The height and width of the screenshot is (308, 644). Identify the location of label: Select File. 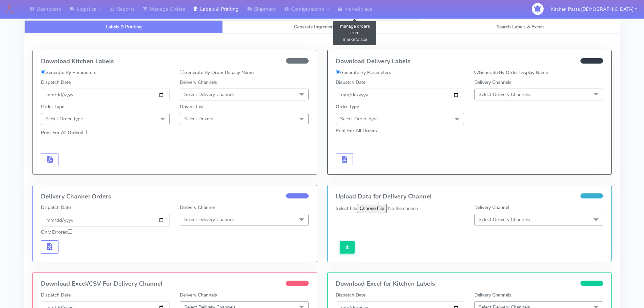
(346, 208).